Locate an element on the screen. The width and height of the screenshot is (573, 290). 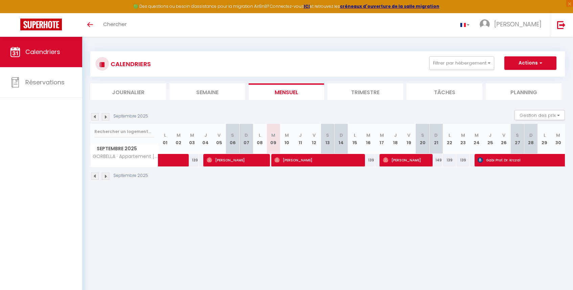
button: Actions is located at coordinates (530, 63).